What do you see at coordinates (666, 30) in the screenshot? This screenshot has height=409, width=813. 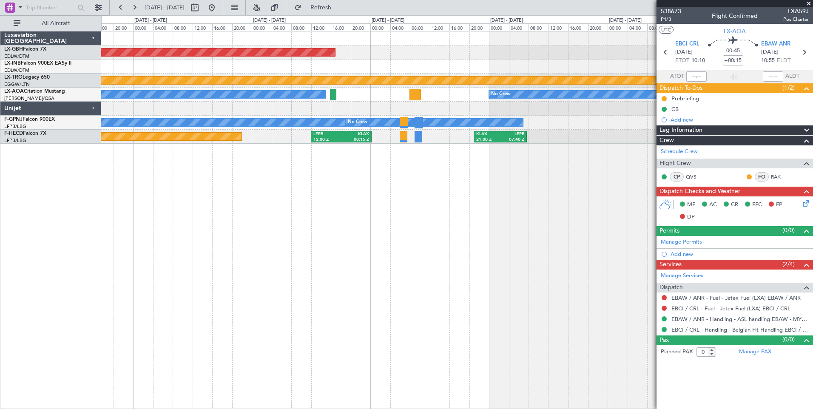 I see `button: UTC` at bounding box center [666, 30].